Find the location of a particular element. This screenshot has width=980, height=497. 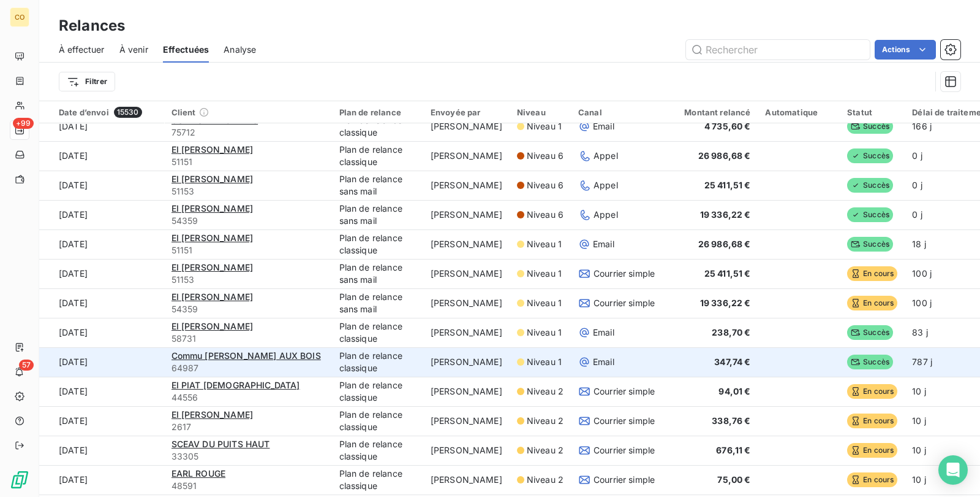

span: 676,11 € is located at coordinates (734, 449).